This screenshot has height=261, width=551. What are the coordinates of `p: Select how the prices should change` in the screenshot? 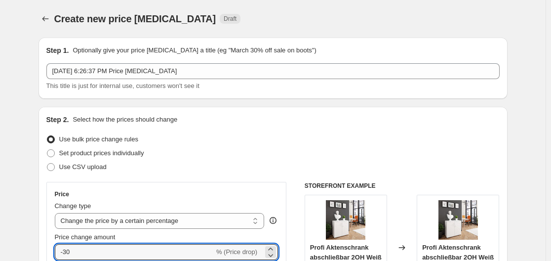 It's located at (125, 119).